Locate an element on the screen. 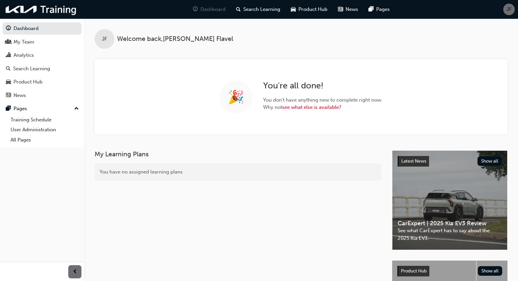  a: User Administration is located at coordinates (44, 130).